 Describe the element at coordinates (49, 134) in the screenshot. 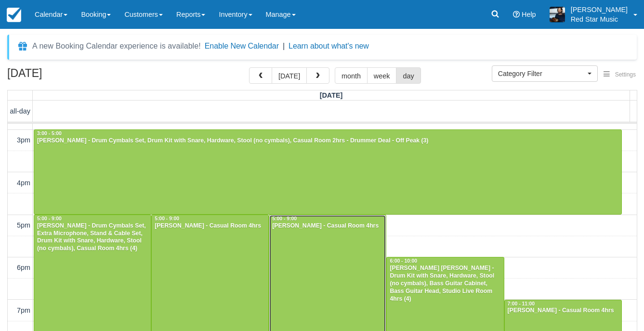

I see `span: 3:00 - 5:00` at that location.